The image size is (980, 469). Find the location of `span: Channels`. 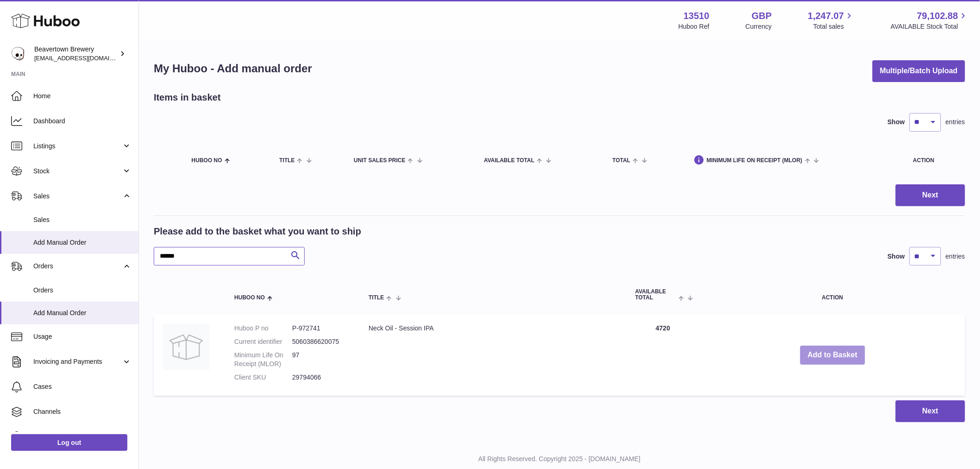

span: Channels is located at coordinates (82, 411).